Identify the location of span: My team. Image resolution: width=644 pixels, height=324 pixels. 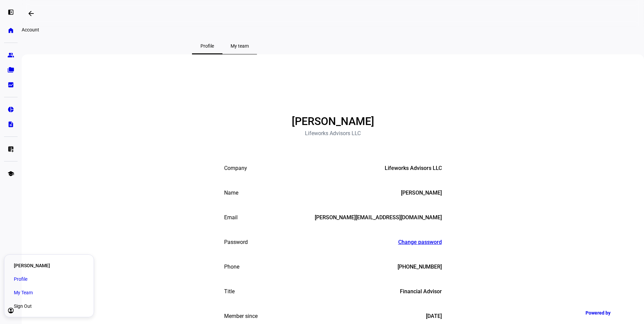
(240, 46).